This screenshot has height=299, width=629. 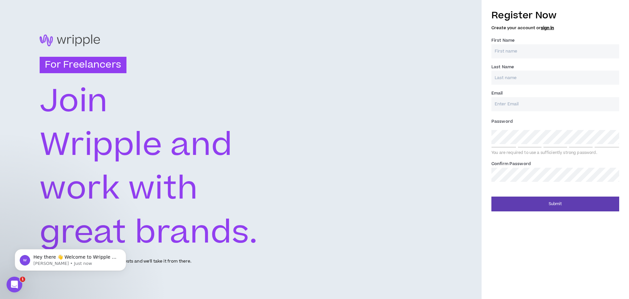 I want to click on label: Email, so click(x=497, y=93).